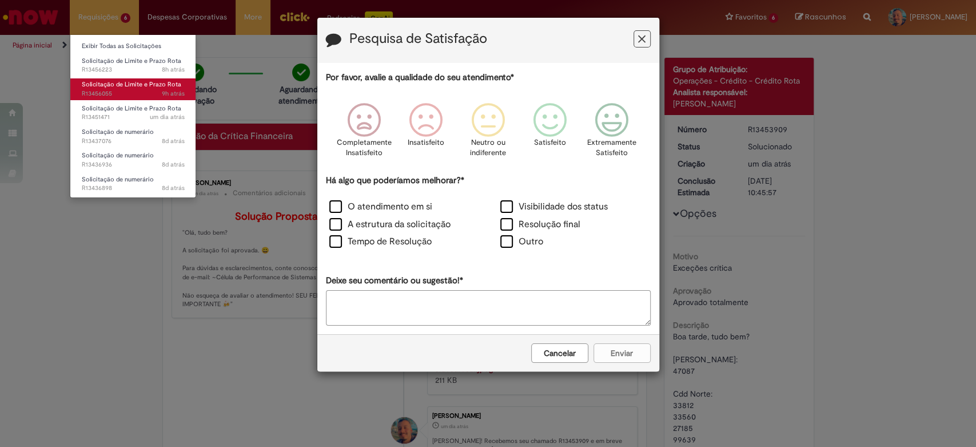 The image size is (976, 447). What do you see at coordinates (133, 188) in the screenshot?
I see `span: R13436898` at bounding box center [133, 188].